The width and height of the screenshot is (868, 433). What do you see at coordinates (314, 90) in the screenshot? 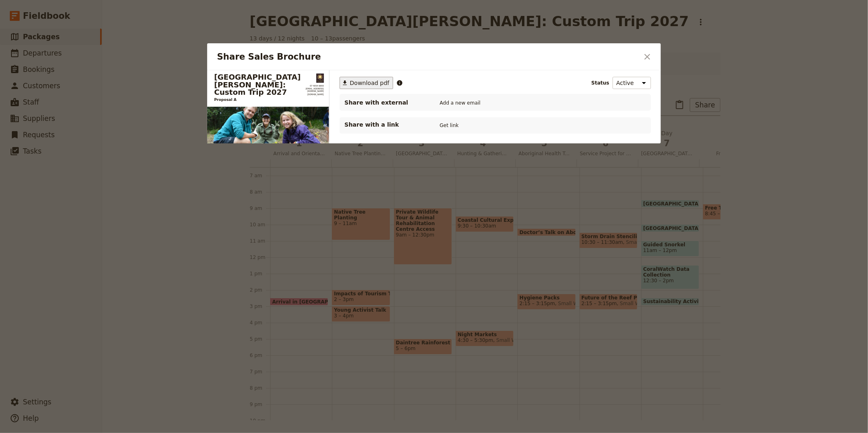
I see `a: groups@smallworldjourneys.com.au` at bounding box center [314, 90].